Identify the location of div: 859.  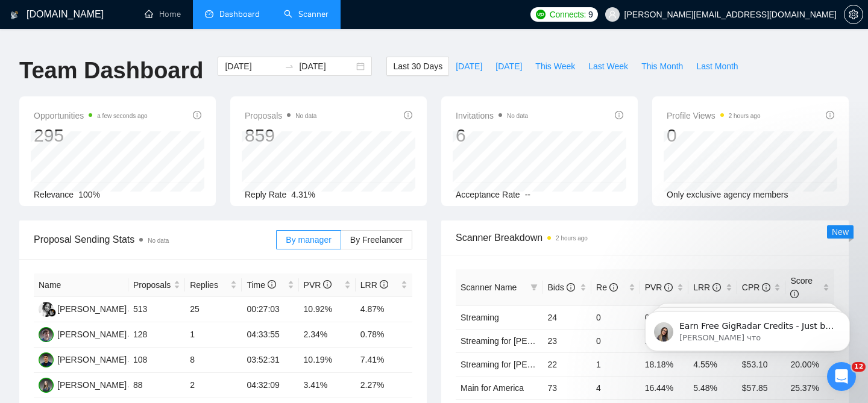
(280, 136).